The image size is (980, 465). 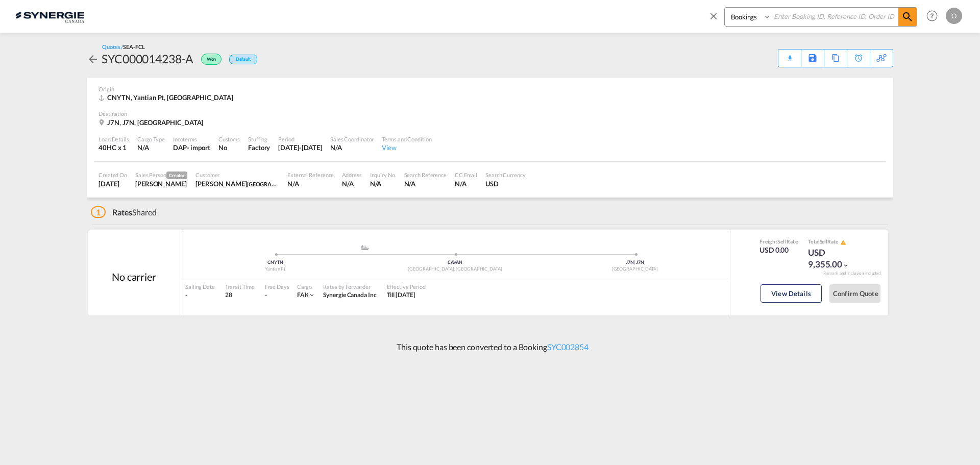 I want to click on div: O, so click(x=954, y=16).